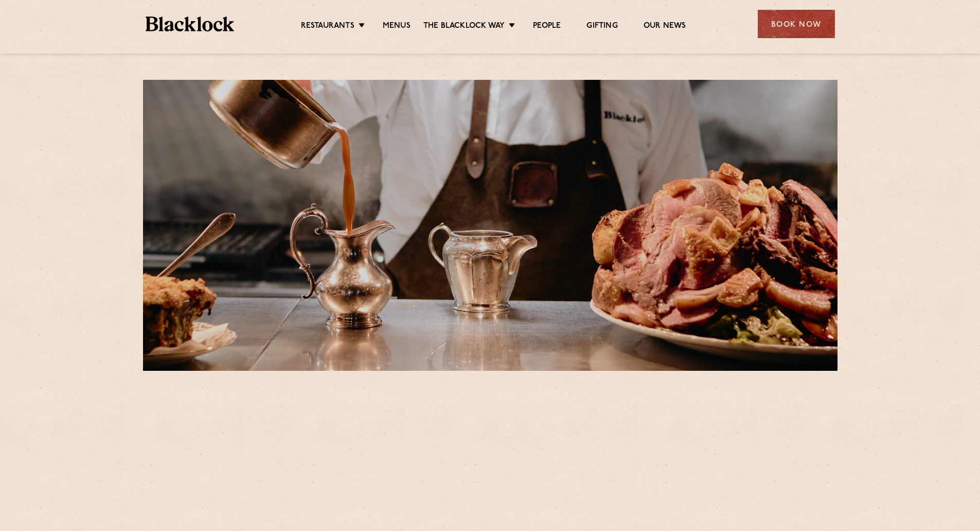 Image resolution: width=980 pixels, height=531 pixels. What do you see at coordinates (464, 27) in the screenshot?
I see `a: The Blacklock Way` at bounding box center [464, 27].